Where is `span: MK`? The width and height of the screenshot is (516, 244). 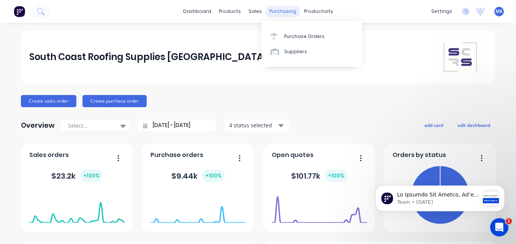
span: MK is located at coordinates (499, 11).